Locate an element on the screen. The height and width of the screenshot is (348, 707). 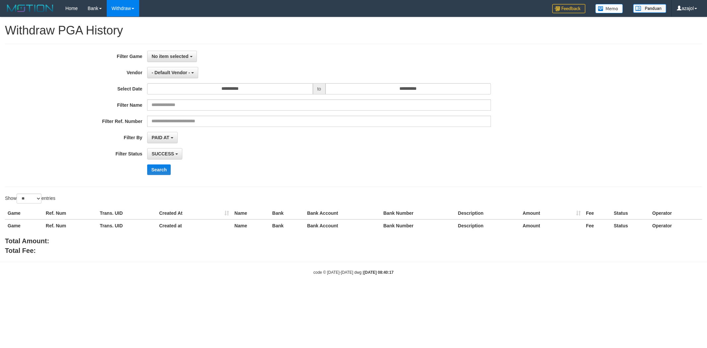
span: No item selected is located at coordinates (170, 56).